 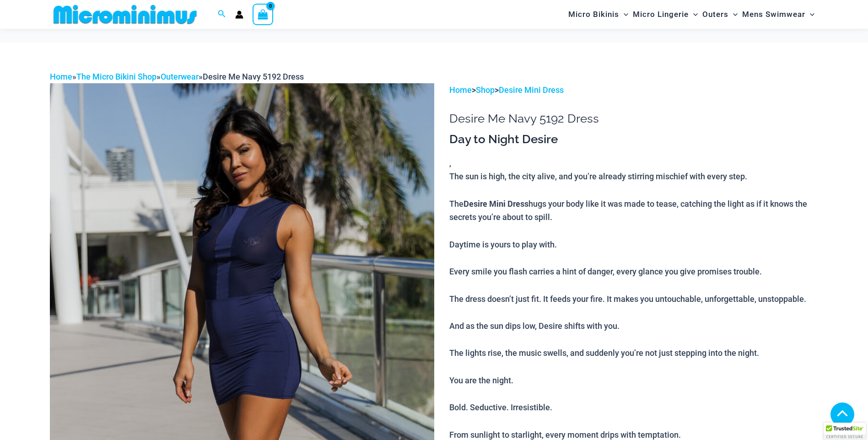 I want to click on span: Desire Me Navy 5192 Dress, so click(x=253, y=76).